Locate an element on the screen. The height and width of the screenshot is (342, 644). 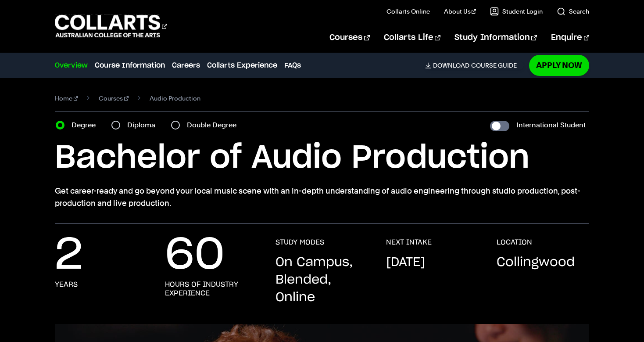
a: Collarts Life is located at coordinates (412, 38).